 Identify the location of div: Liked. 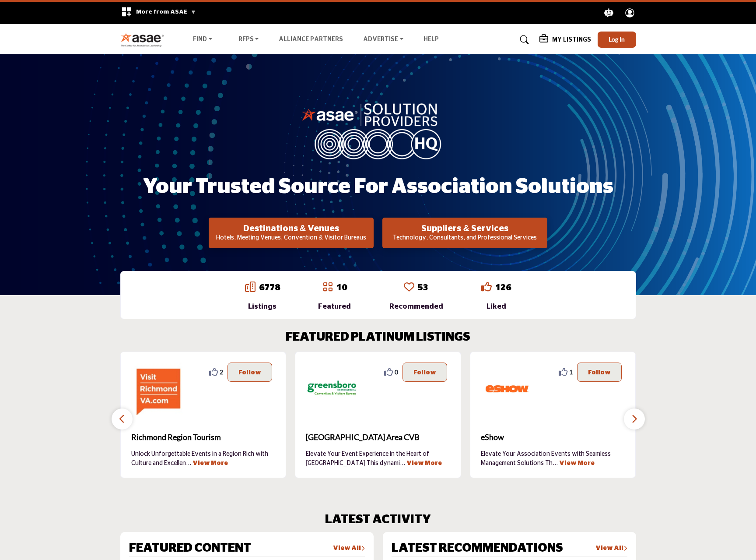
(496, 306).